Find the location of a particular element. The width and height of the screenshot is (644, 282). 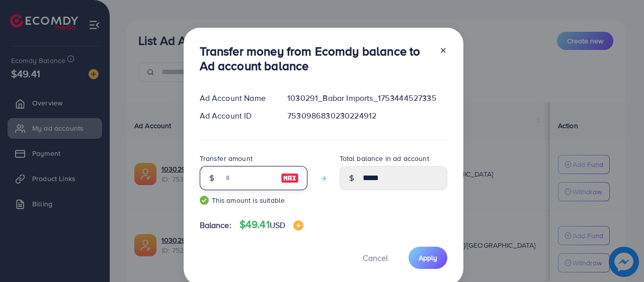

small: This amount is suitable is located at coordinates (254, 200).